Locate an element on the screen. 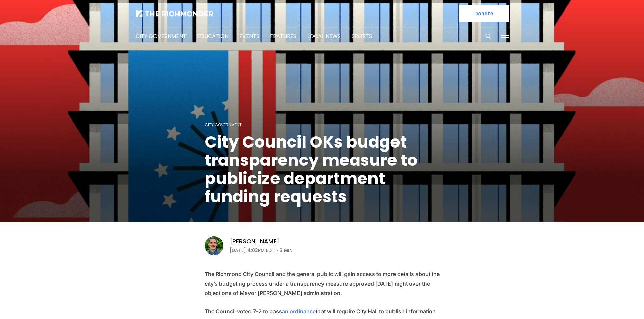 This screenshot has height=319, width=644. h1: City Council OKs budget transparency measure to publicize department funding requests is located at coordinates (322, 169).